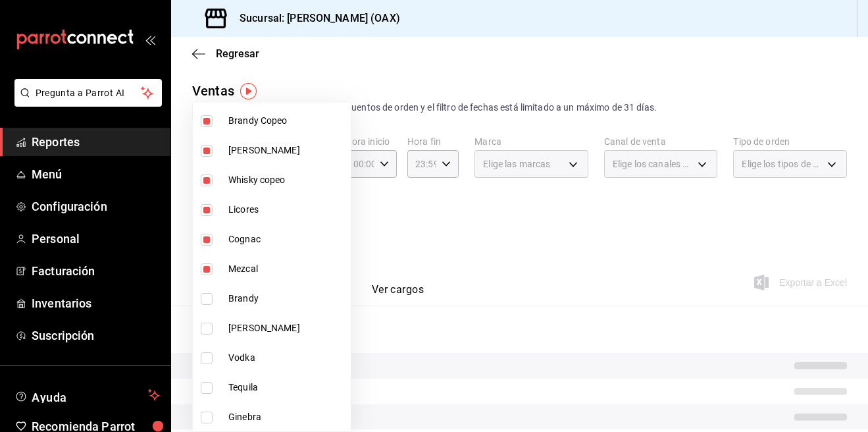 The height and width of the screenshot is (432, 868). What do you see at coordinates (287, 180) in the screenshot?
I see `span: Whisky copeo` at bounding box center [287, 180].